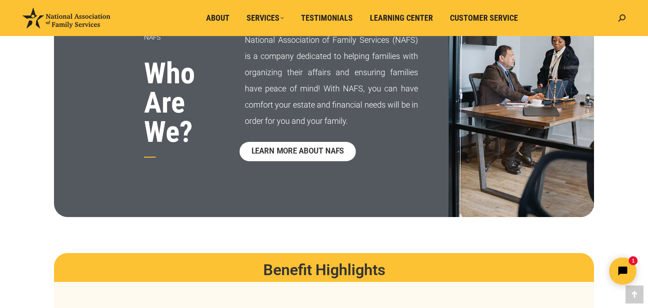 The image size is (648, 308). Describe the element at coordinates (324, 270) in the screenshot. I see `h2: Benefit Highlights` at that location.